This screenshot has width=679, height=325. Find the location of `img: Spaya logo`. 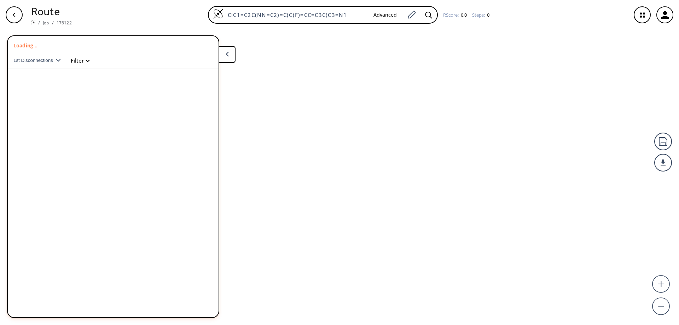

img: Spaya logo is located at coordinates (33, 22).